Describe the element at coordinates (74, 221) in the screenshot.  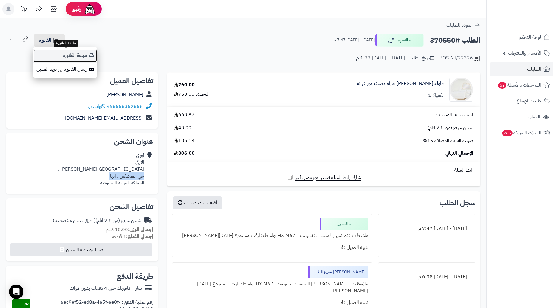
I see `span: ( طرق شحن مخصصة )` at that location.